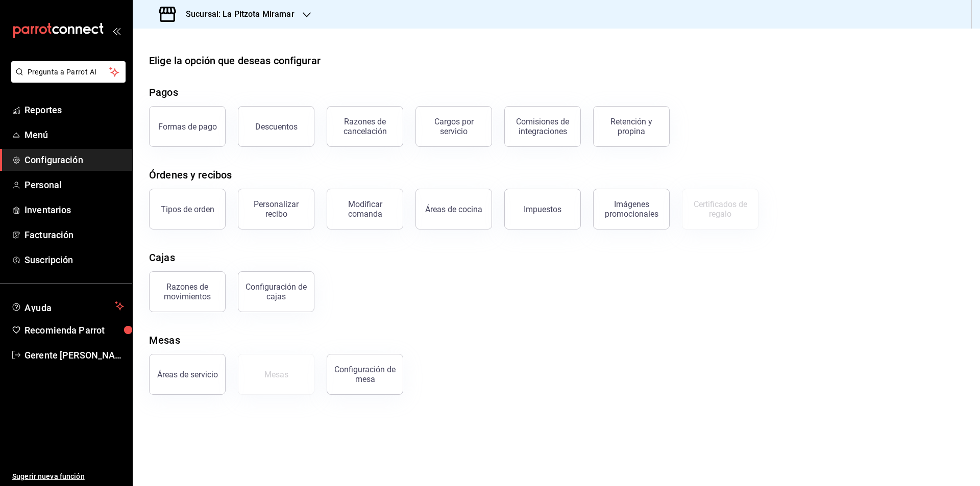 The image size is (980, 486). Describe the element at coordinates (454, 209) in the screenshot. I see `div: Áreas de cocina` at that location.